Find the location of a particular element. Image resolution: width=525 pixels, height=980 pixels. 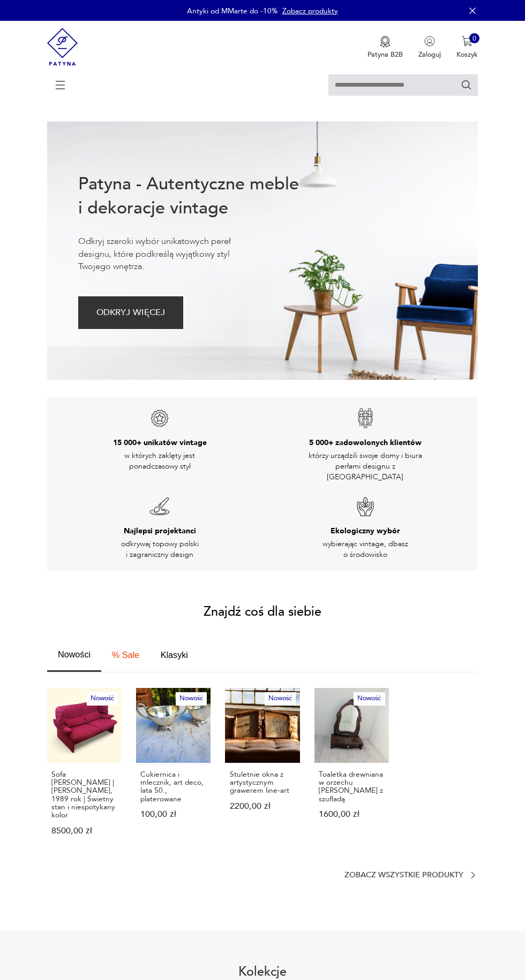

h2: Kolekcje is located at coordinates (262, 972).